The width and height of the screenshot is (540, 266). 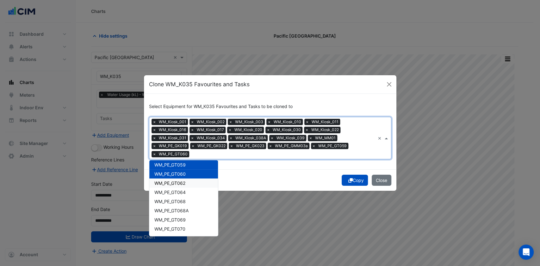 I want to click on span: WM_PE_GT068, so click(x=170, y=201).